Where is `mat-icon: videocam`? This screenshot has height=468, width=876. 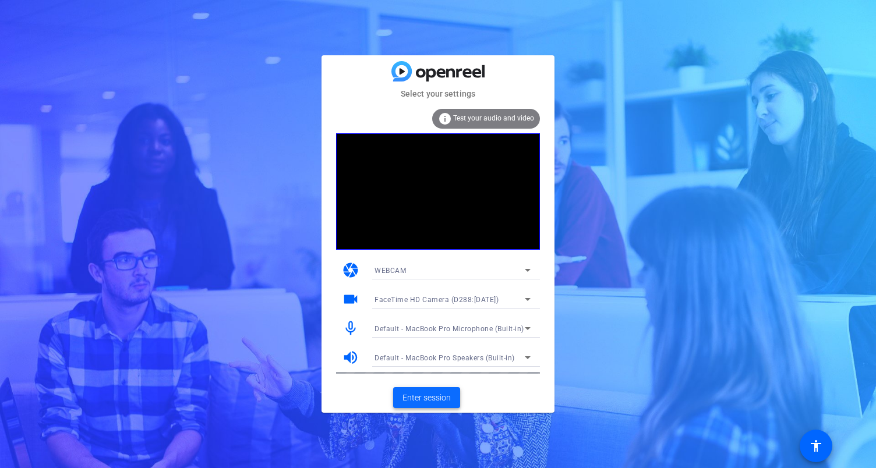 mat-icon: videocam is located at coordinates (351, 299).